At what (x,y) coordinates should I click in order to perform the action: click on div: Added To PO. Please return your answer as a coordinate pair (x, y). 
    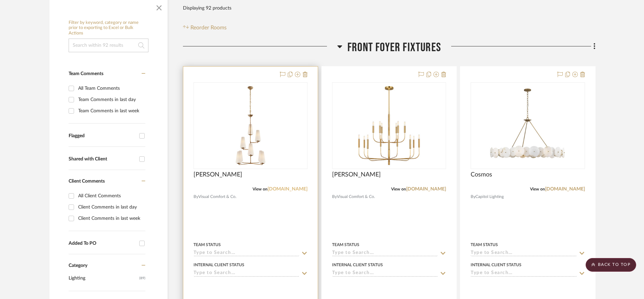
    Looking at the image, I should click on (102, 243).